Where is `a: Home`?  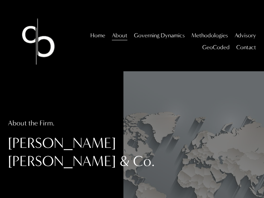
a: Home is located at coordinates (98, 36).